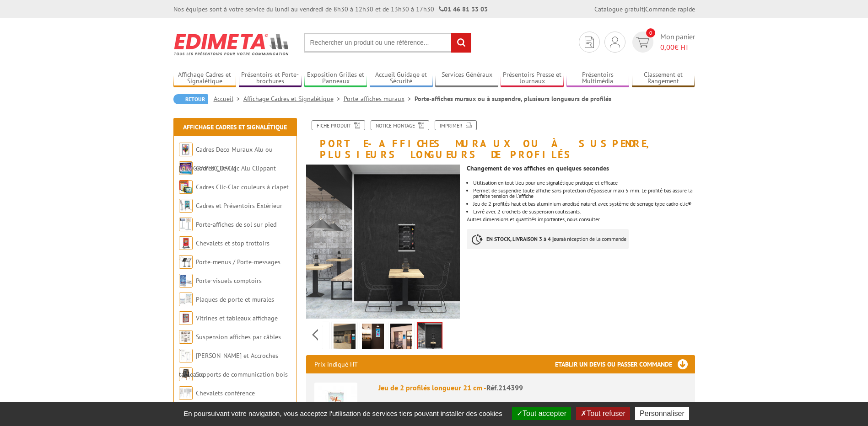 The width and height of the screenshot is (868, 426). What do you see at coordinates (231, 45) in the screenshot?
I see `img: Edimeta` at bounding box center [231, 45].